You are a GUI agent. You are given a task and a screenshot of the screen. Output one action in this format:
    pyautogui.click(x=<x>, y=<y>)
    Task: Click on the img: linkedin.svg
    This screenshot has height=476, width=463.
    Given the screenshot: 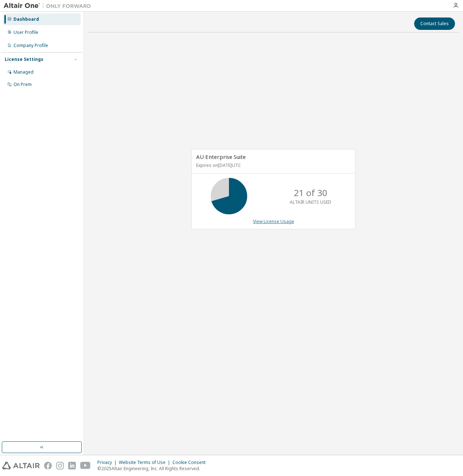 What is the action you would take?
    pyautogui.click(x=72, y=465)
    